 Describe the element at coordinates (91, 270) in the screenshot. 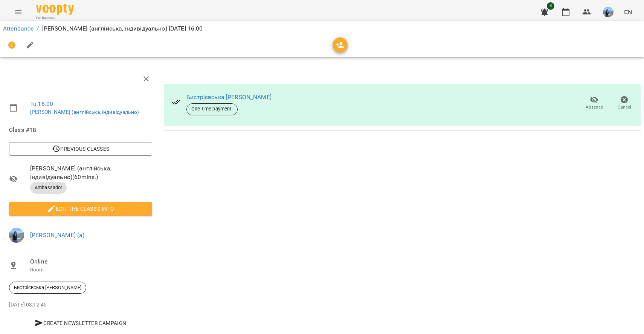

I see `p: Room` at that location.